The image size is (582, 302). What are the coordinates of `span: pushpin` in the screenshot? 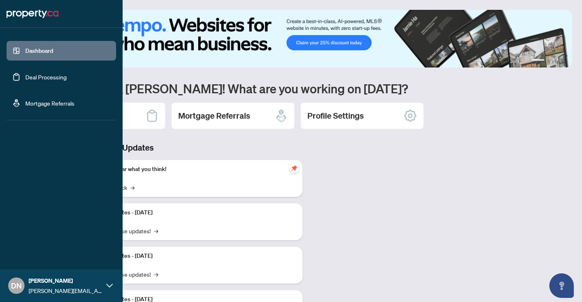 It's located at (294, 168).